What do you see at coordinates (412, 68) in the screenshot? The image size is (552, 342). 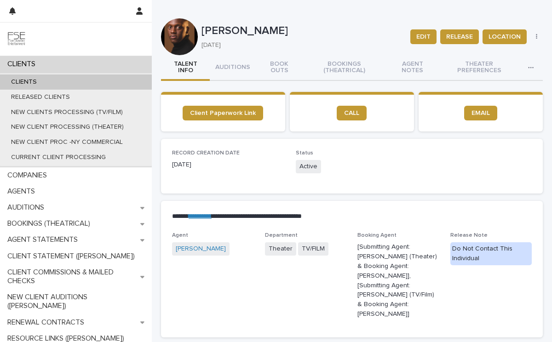 I see `button: AGENT NOTES` at bounding box center [412, 68].